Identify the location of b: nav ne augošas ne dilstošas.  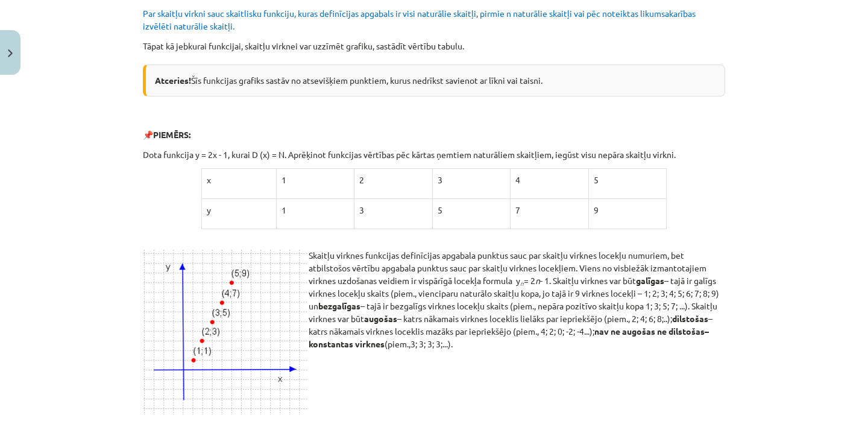
(649, 331).